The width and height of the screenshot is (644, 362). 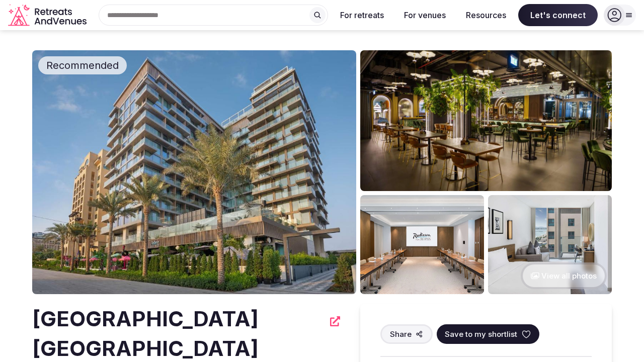 I want to click on svg: Retreats and Venues company logo, so click(x=48, y=15).